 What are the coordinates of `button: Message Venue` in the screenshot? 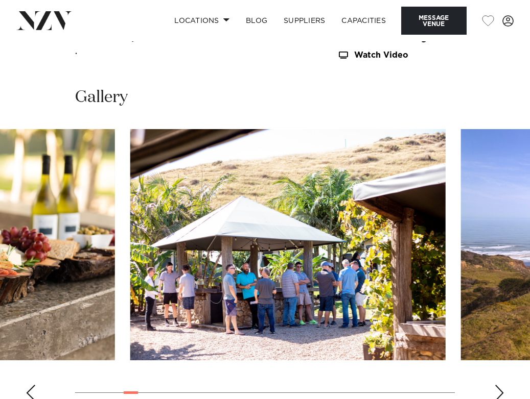 It's located at (434, 20).